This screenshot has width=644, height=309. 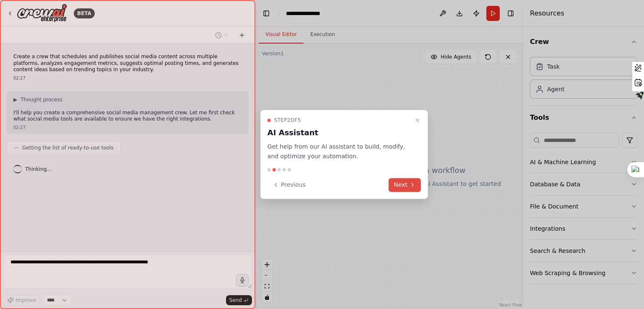 I want to click on button: Next, so click(x=405, y=185).